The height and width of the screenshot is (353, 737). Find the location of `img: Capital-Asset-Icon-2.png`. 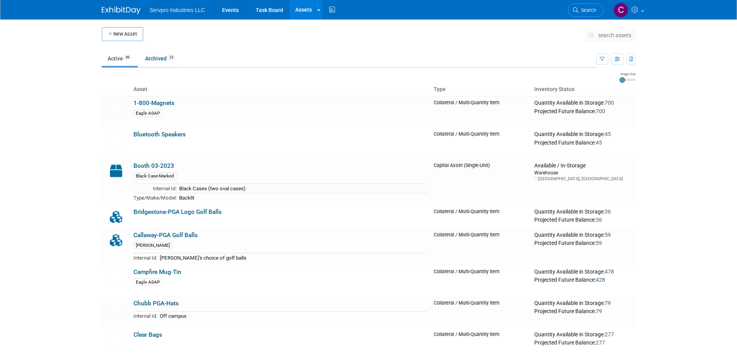

img: Capital-Asset-Icon-2.png is located at coordinates (116, 171).